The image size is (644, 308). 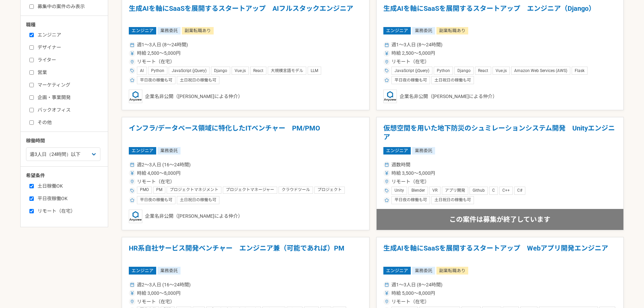 What do you see at coordinates (31, 186) in the screenshot?
I see `input: 土日稼働OK` at bounding box center [31, 186].